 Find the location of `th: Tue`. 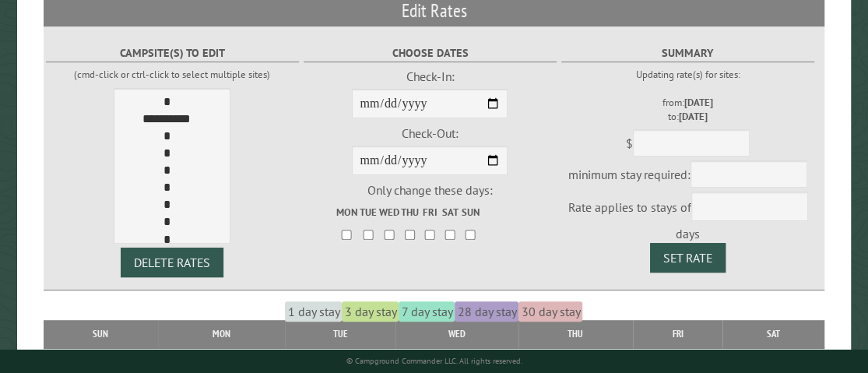

th: Tue is located at coordinates (340, 334).